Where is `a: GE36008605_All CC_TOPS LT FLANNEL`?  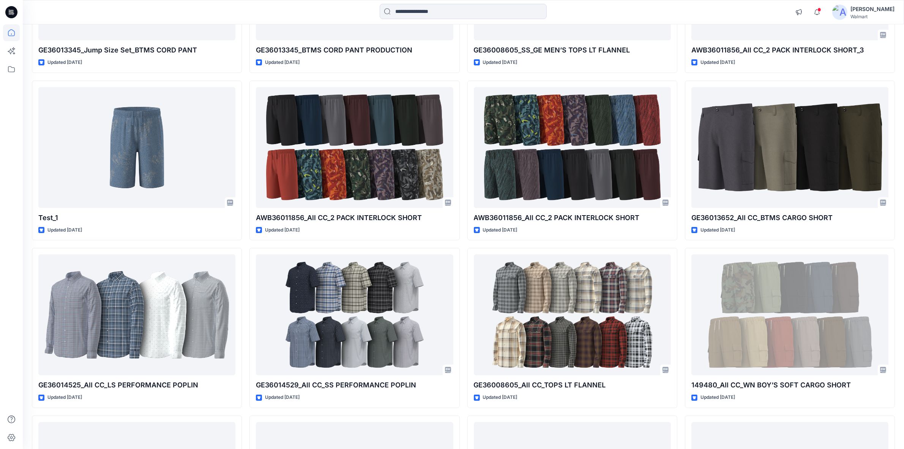
a: GE36008605_All CC_TOPS LT FLANNEL is located at coordinates (572, 314).